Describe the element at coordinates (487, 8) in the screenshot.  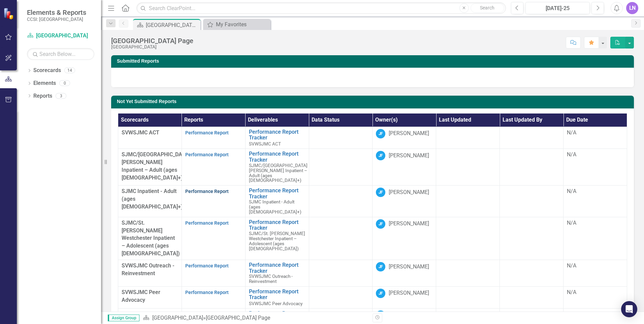
I see `button: Search` at that location.